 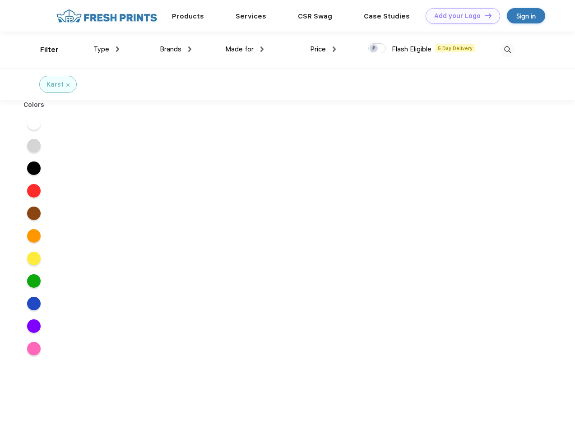 I want to click on img: desktop_search.svg, so click(x=507, y=50).